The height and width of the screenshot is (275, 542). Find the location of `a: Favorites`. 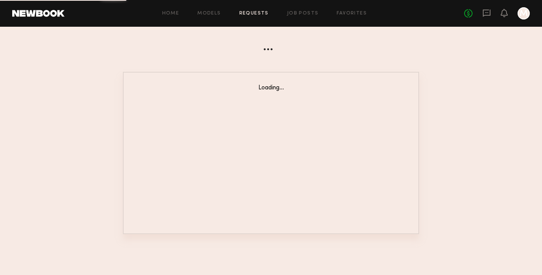

a: Favorites is located at coordinates (351, 13).